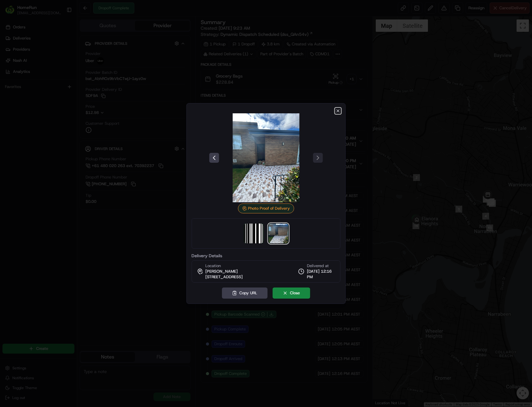  Describe the element at coordinates (253, 233) in the screenshot. I see `button: barcode_scan_on_pickup image` at that location.